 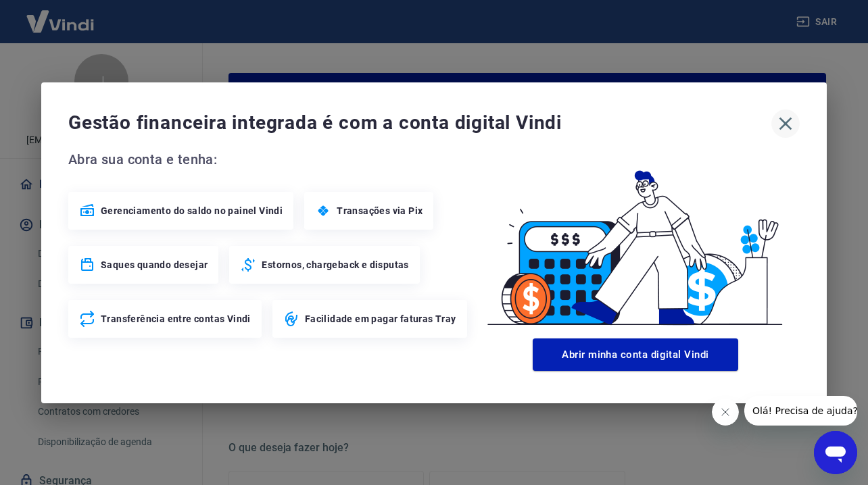 What do you see at coordinates (270, 160) in the screenshot?
I see `span: Abra sua conta e tenha:` at bounding box center [270, 160].